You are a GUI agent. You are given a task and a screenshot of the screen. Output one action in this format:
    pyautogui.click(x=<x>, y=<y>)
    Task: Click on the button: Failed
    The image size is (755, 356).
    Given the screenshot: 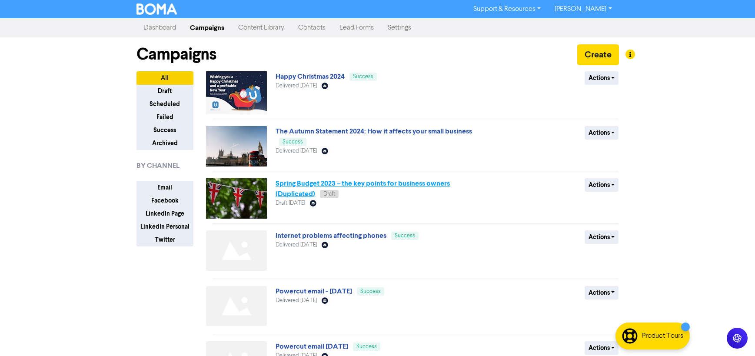 What is the action you would take?
    pyautogui.click(x=165, y=117)
    